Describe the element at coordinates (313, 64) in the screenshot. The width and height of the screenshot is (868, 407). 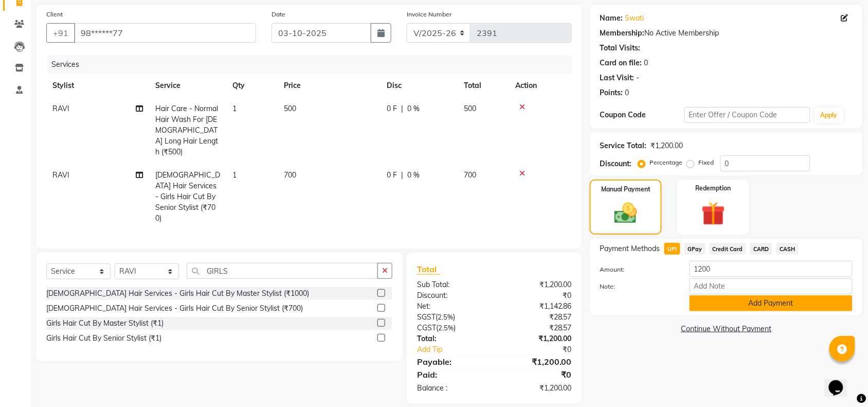
I see `div: Services` at that location.